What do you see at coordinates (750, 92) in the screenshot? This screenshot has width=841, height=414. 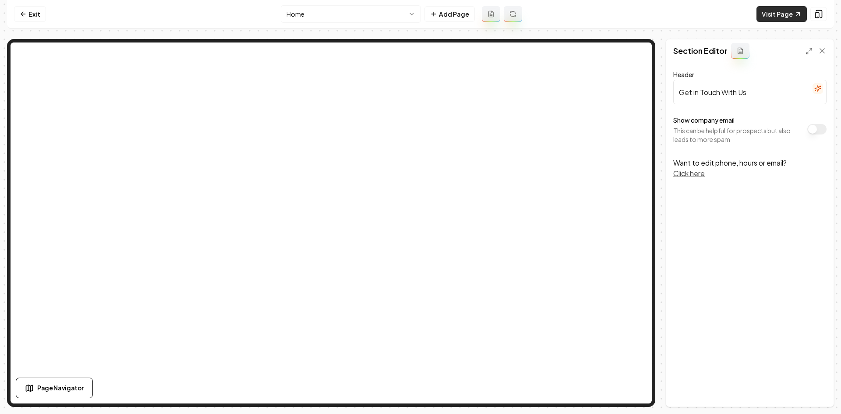 I see `input: Header` at bounding box center [750, 92].